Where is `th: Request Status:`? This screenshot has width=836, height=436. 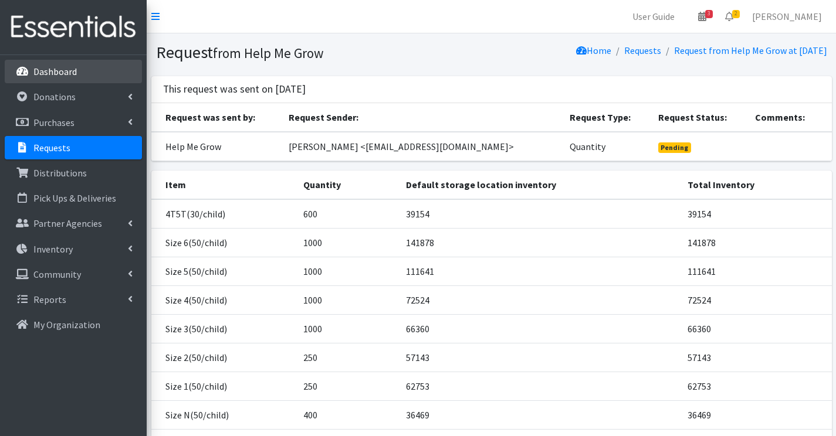
th: Request Status: is located at coordinates (700, 117).